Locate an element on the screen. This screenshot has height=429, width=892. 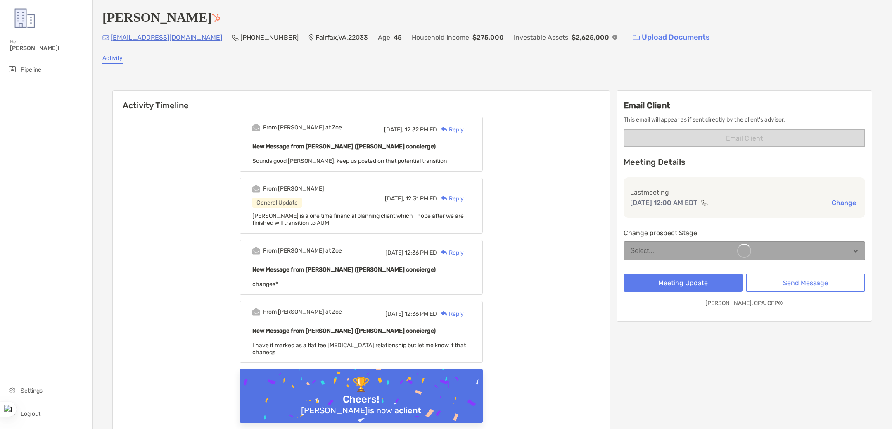
p: This email will appear as if sent directly by the client's advisor. is located at coordinates (745, 119).